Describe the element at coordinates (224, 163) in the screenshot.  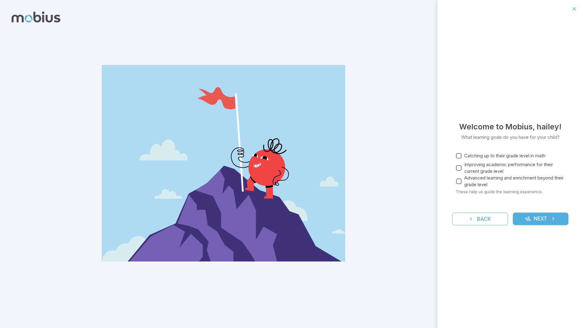
I see `img: parent_2-illustration` at that location.